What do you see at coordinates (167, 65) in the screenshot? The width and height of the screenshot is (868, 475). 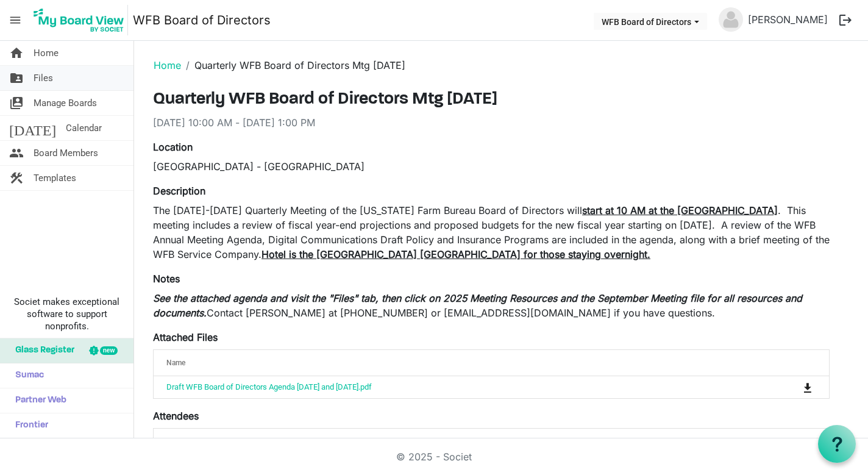 I see `a: Home` at bounding box center [167, 65].